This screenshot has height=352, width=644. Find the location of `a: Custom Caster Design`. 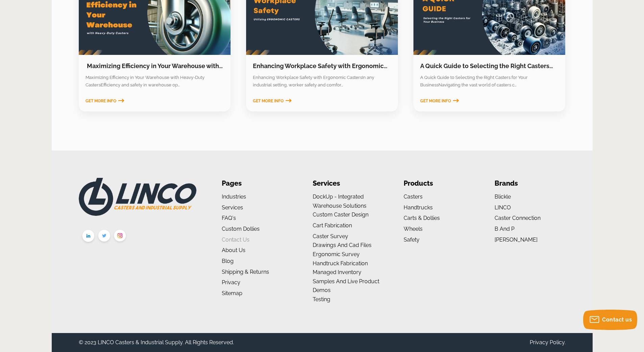

a: Custom Caster Design is located at coordinates (340, 214).